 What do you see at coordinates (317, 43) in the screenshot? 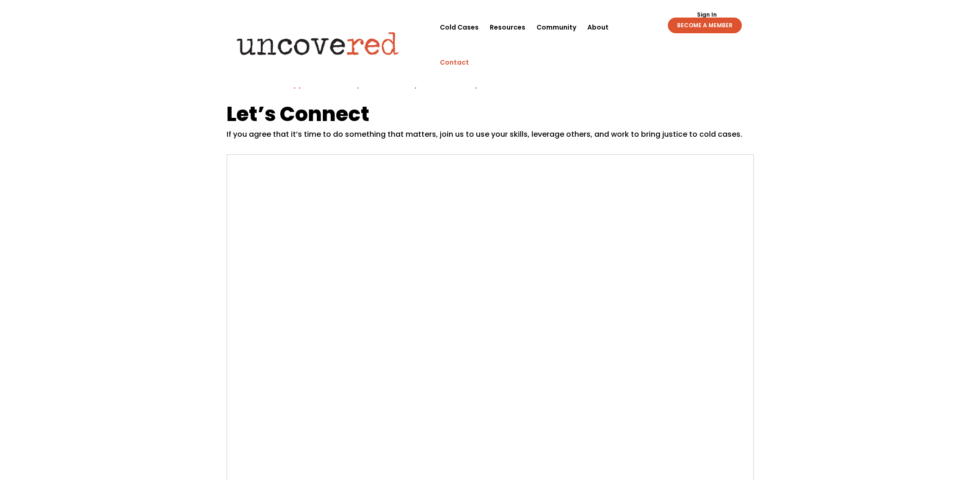
I see `img: Uncovered logo` at bounding box center [317, 43].